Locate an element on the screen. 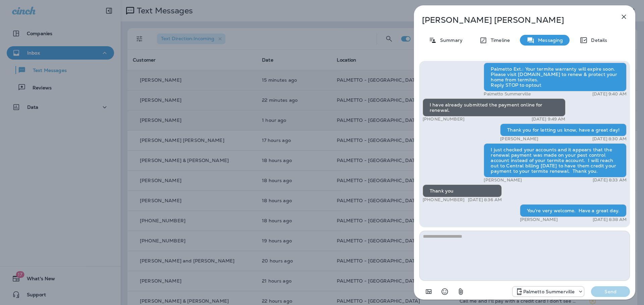 This screenshot has height=305, width=644. div: +1 (843) 594-2691 is located at coordinates (548, 292).